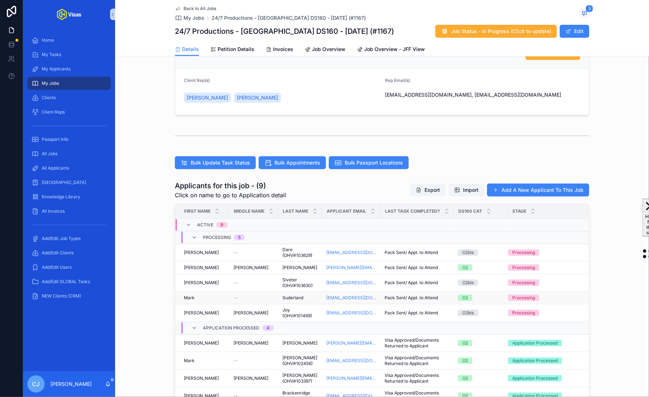 This screenshot has height=397, width=649. What do you see at coordinates (249, 211) in the screenshot?
I see `span: Middle Name` at bounding box center [249, 211].